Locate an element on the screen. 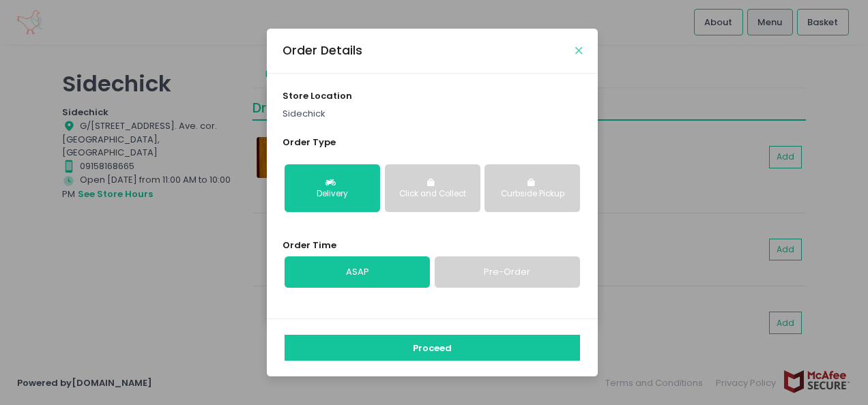  span: Order Time is located at coordinates (309, 245).